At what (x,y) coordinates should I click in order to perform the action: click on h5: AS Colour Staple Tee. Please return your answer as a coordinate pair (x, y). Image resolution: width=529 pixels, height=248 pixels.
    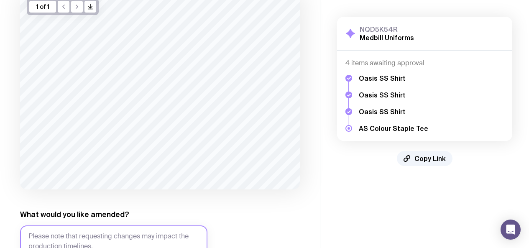
    Looking at the image, I should click on (393, 128).